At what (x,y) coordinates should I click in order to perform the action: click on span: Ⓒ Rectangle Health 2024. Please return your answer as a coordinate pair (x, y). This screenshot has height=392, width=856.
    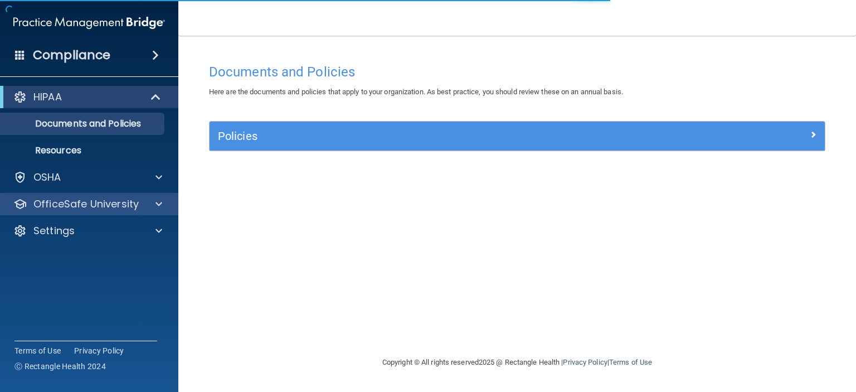
    Looking at the image, I should click on (60, 366).